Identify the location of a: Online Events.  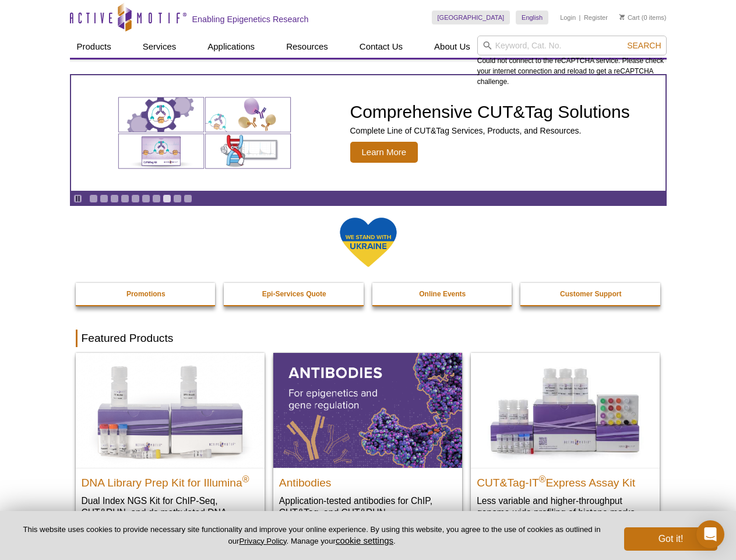
(443, 294).